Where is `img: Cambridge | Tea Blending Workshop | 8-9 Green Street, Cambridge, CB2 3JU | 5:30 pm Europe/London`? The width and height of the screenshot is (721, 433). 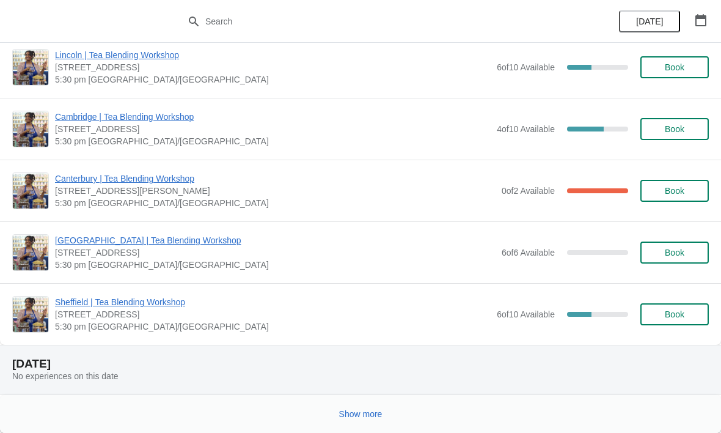 img: Cambridge | Tea Blending Workshop | 8-9 Green Street, Cambridge, CB2 3JU | 5:30 pm Europe/London is located at coordinates (31, 129).